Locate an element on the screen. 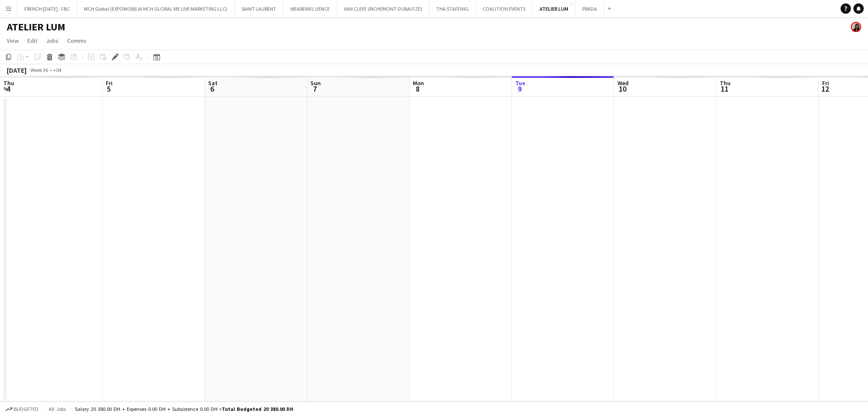  div: +04 is located at coordinates (57, 70).